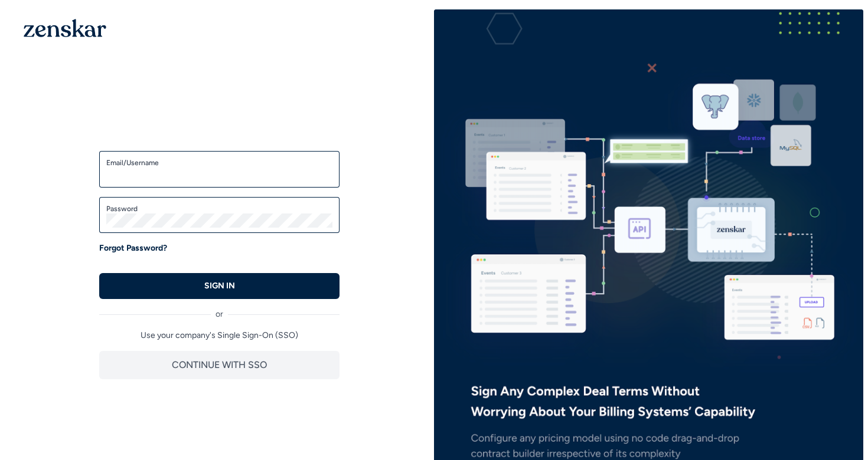 The width and height of the screenshot is (868, 460). What do you see at coordinates (132, 248) in the screenshot?
I see `a: Forgot Password?` at bounding box center [132, 248].